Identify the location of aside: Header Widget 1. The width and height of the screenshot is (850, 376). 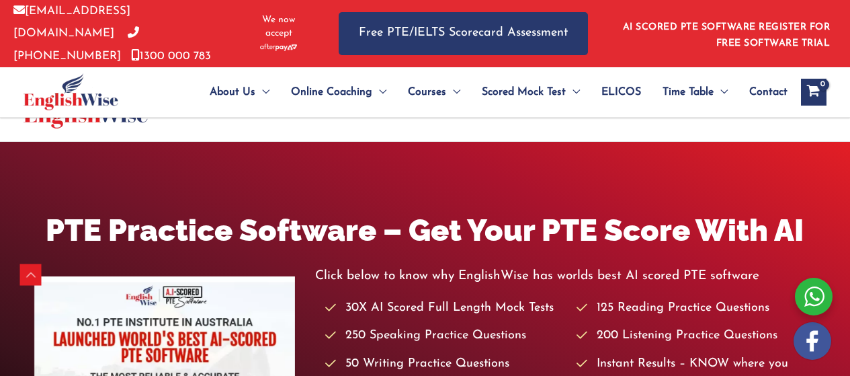
(726, 33).